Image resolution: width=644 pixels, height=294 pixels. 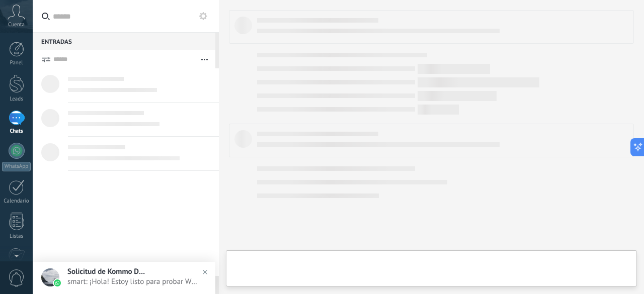 I want to click on span: Cuenta, so click(x=16, y=25).